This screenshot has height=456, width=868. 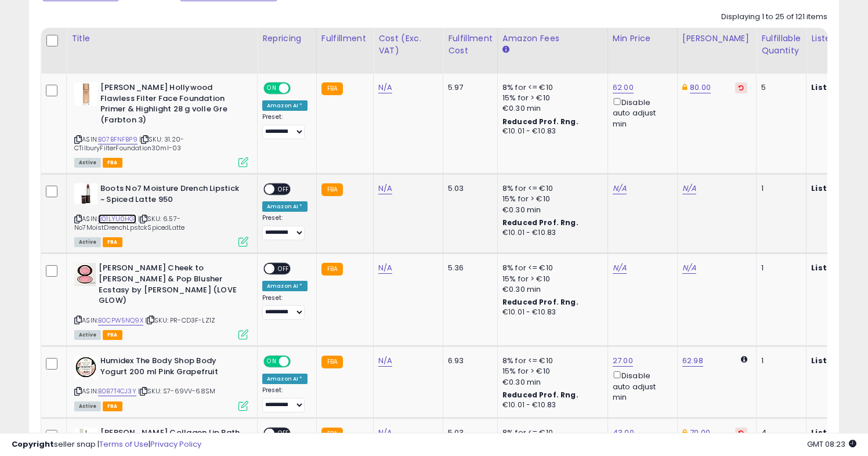 I want to click on a: B01LYU0HGI, so click(x=117, y=218).